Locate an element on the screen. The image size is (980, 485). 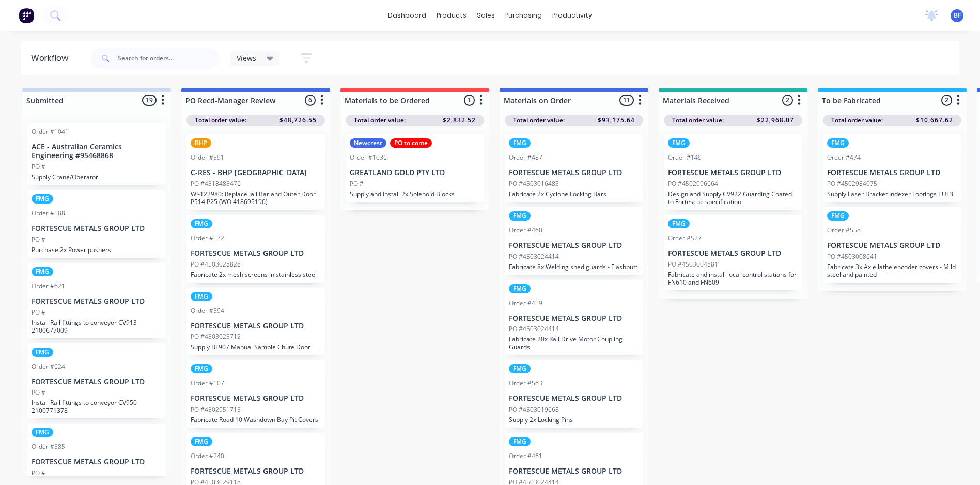
div: Newcrest is located at coordinates (368, 143).